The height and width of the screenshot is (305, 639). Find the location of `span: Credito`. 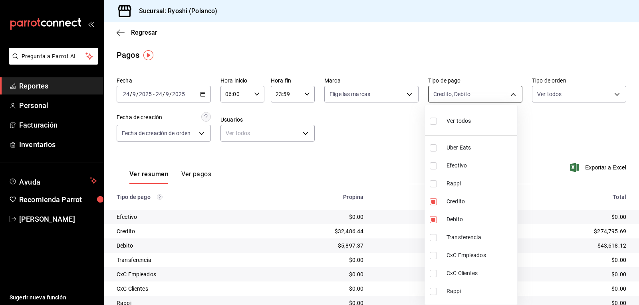

span: Credito is located at coordinates (480, 202).